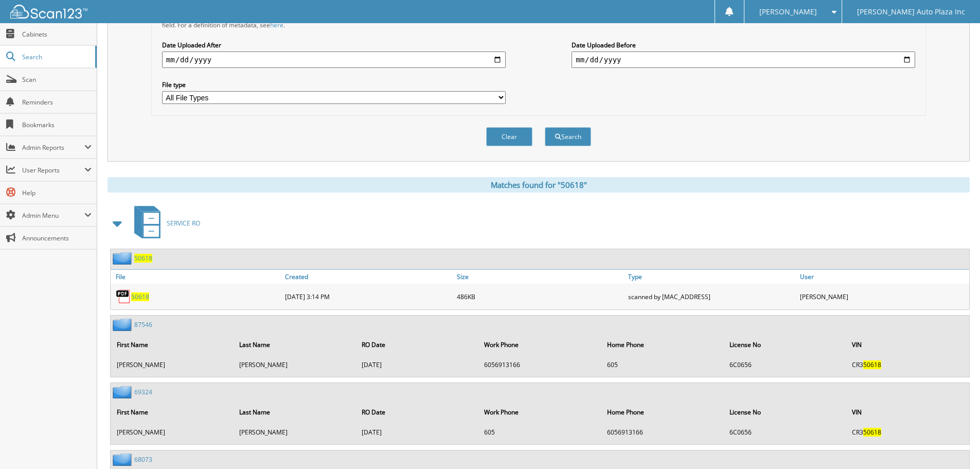 This screenshot has height=469, width=980. I want to click on span: Cabinets, so click(56, 34).